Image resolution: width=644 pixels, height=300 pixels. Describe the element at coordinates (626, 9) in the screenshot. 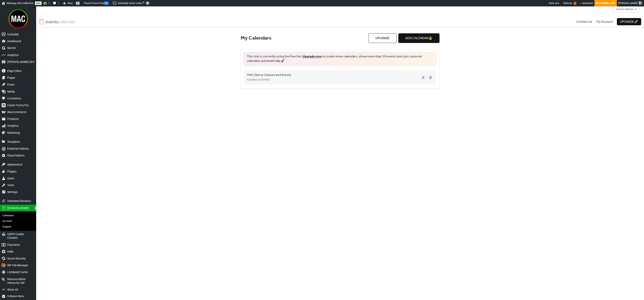

I see `button: Screen Options` at that location.